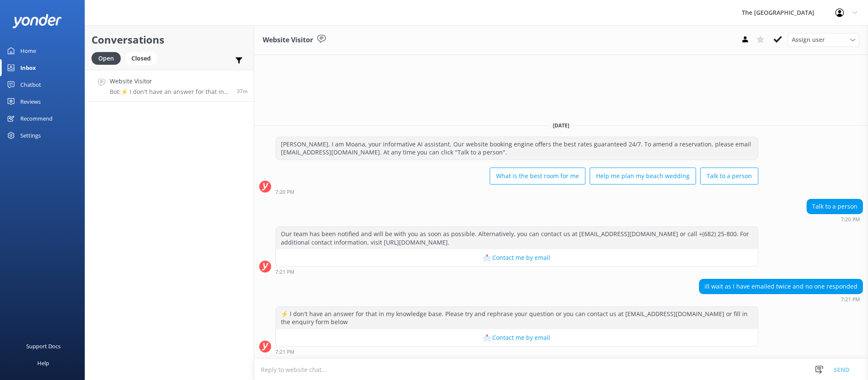 The image size is (868, 380). What do you see at coordinates (37, 21) in the screenshot?
I see `img: yonder-white-logo.png` at bounding box center [37, 21].